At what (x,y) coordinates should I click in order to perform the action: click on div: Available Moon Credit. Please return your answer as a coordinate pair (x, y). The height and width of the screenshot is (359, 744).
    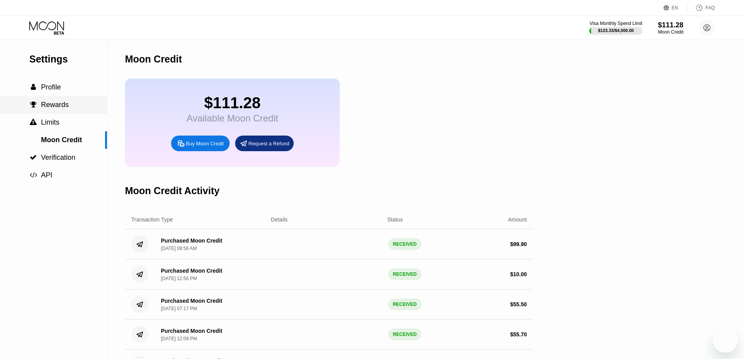
    Looking at the image, I should click on (233, 118).